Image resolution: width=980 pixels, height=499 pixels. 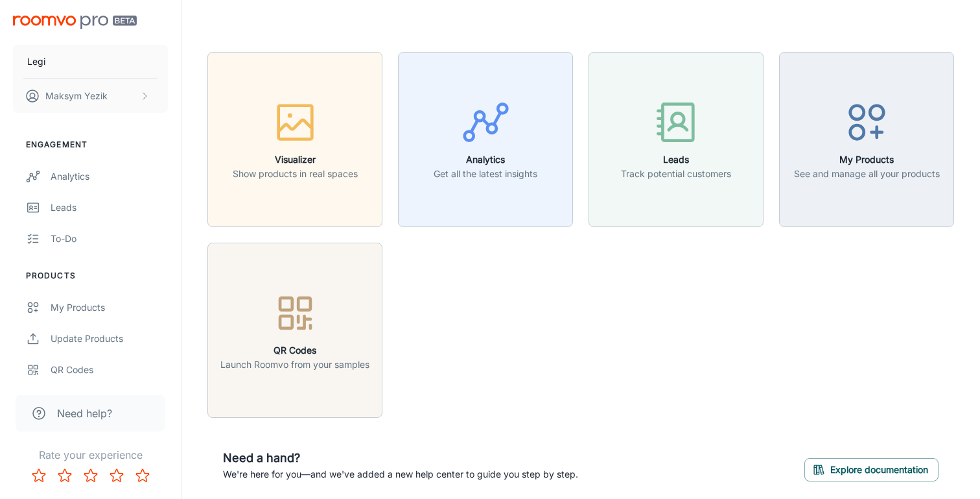 I want to click on h6: QR Codes, so click(x=295, y=351).